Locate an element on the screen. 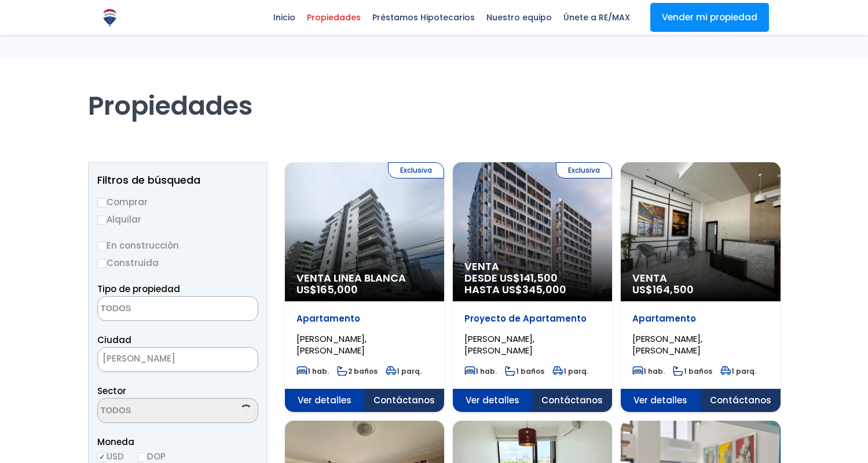  input: Alquilar is located at coordinates (102, 220).